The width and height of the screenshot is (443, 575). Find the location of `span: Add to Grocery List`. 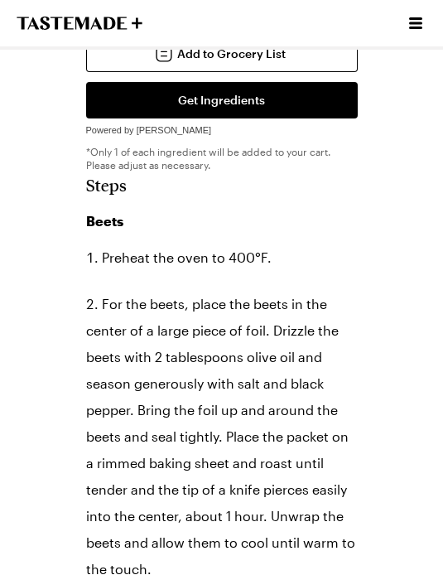

span: Add to Grocery List is located at coordinates (231, 54).